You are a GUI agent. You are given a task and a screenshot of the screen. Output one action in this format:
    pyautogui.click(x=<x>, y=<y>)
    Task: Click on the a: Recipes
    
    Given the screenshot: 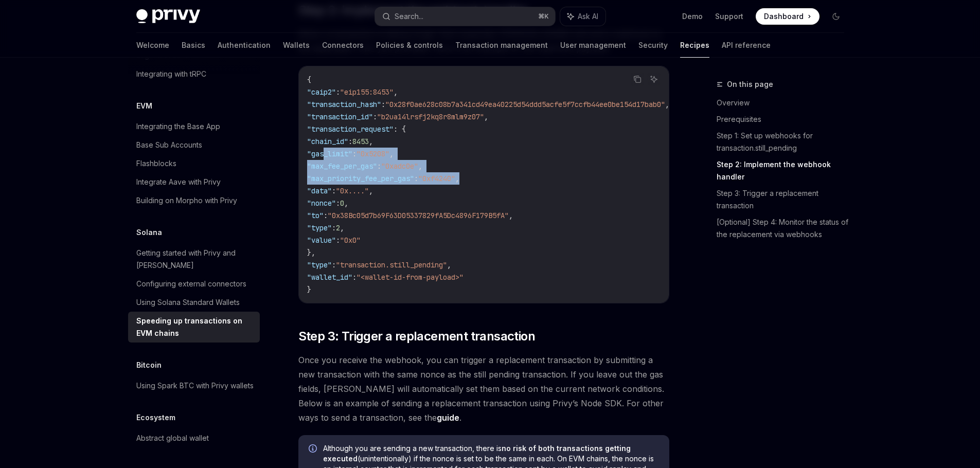 What is the action you would take?
    pyautogui.click(x=694, y=45)
    